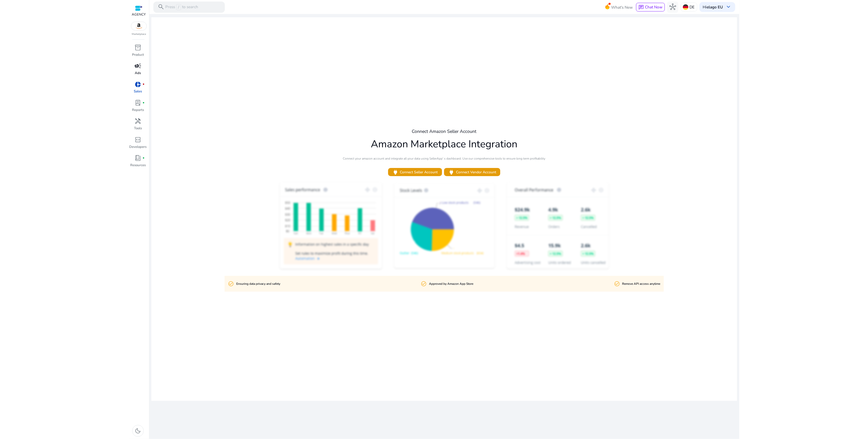  I want to click on a: lab_profilefiber_manual_recordReports, so click(138, 108).